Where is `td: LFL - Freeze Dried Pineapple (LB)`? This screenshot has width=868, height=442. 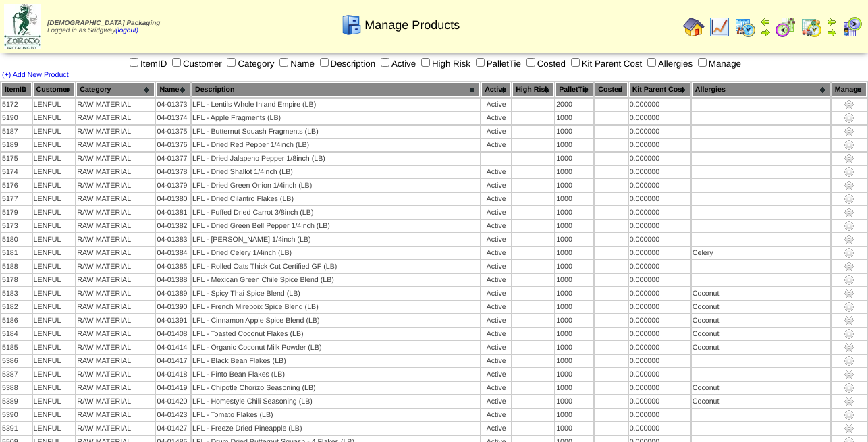
td: LFL - Freeze Dried Pineapple (LB) is located at coordinates (336, 429).